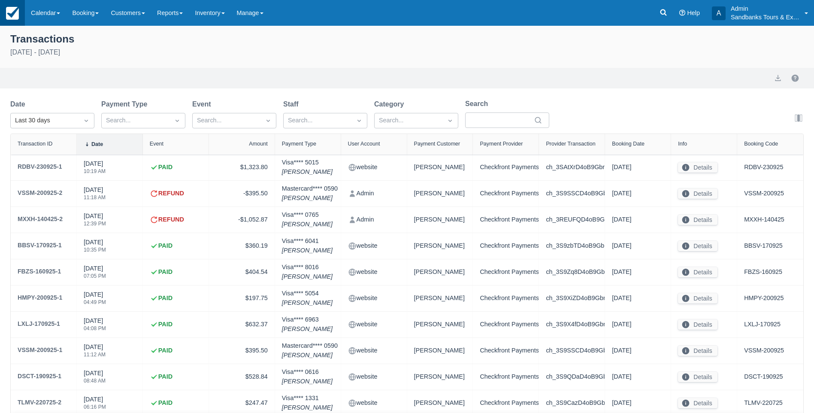 The image size is (814, 413). I want to click on div: $360.19, so click(241, 246).